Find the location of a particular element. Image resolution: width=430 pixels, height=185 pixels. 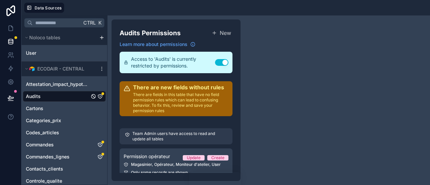

div: Create is located at coordinates (218, 158).